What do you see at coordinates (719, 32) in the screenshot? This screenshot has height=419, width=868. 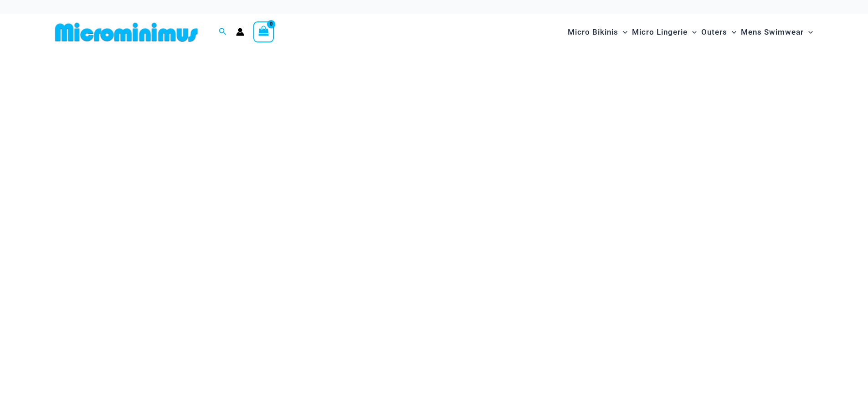 I see `a: OutersMenu ToggleMenu Toggle` at bounding box center [719, 32].